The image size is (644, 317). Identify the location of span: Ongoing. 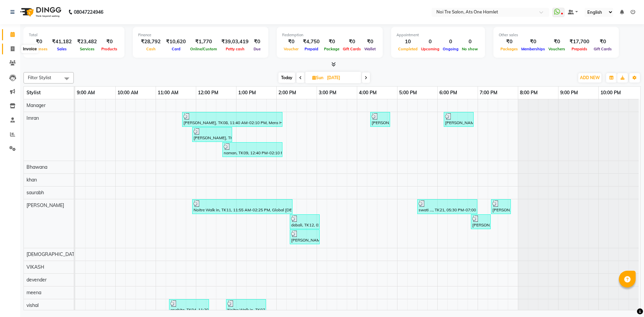
(451, 49).